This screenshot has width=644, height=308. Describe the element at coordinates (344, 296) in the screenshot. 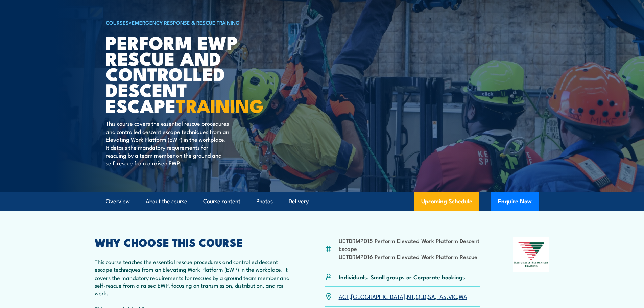

I see `a: ACT` at that location.